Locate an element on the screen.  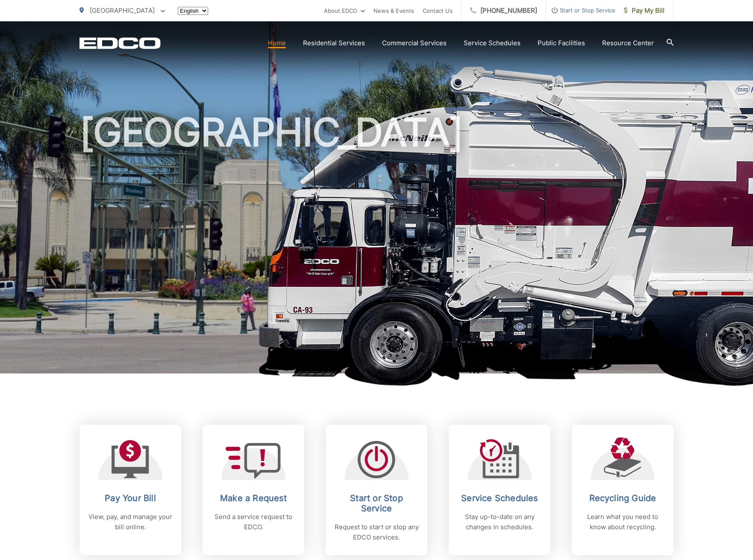
a: Make a Request Send a service request to EDCO. is located at coordinates (254, 490).